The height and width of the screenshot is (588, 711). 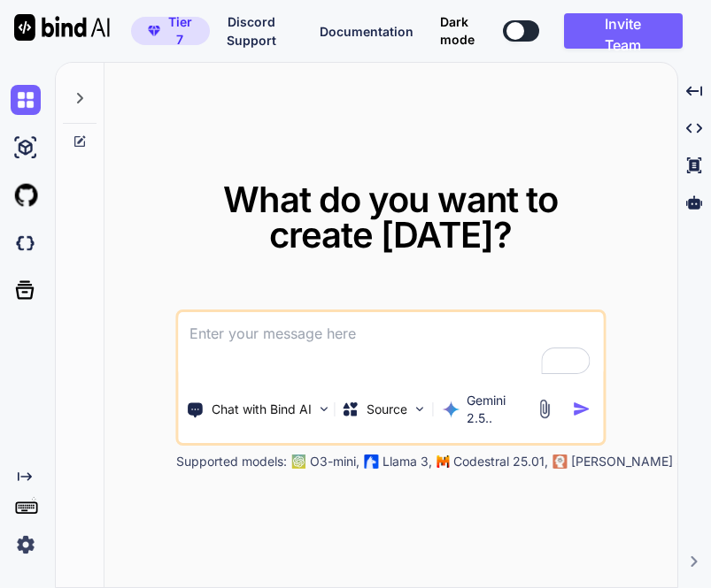 I want to click on p: O3-mini,, so click(x=335, y=462).